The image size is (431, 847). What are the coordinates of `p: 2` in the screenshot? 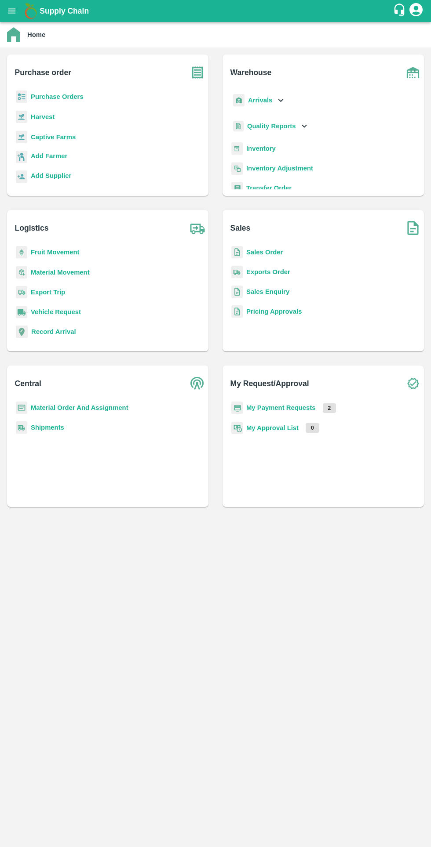 It's located at (329, 408).